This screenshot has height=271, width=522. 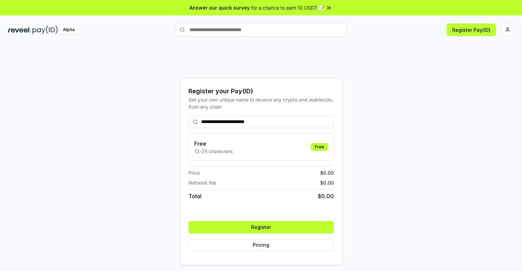 What do you see at coordinates (288, 8) in the screenshot?
I see `span: for a chance to earn 10 USDT 📝` at bounding box center [288, 8].